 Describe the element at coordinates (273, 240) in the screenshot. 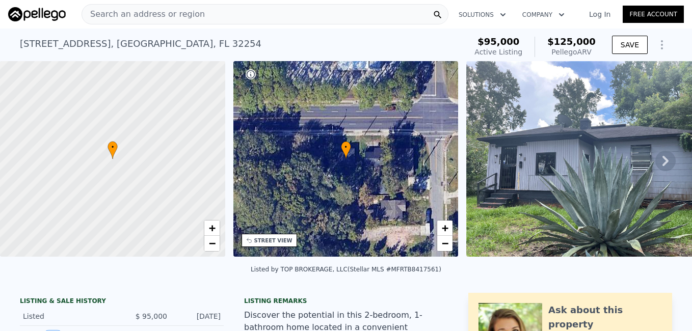

I see `div: STREET VIEW` at that location.